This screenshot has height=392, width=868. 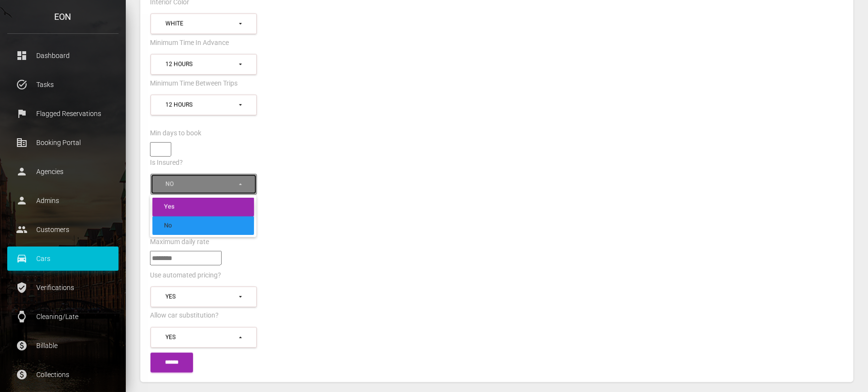 What do you see at coordinates (63, 375) in the screenshot?
I see `a: paid Collections` at bounding box center [63, 375].